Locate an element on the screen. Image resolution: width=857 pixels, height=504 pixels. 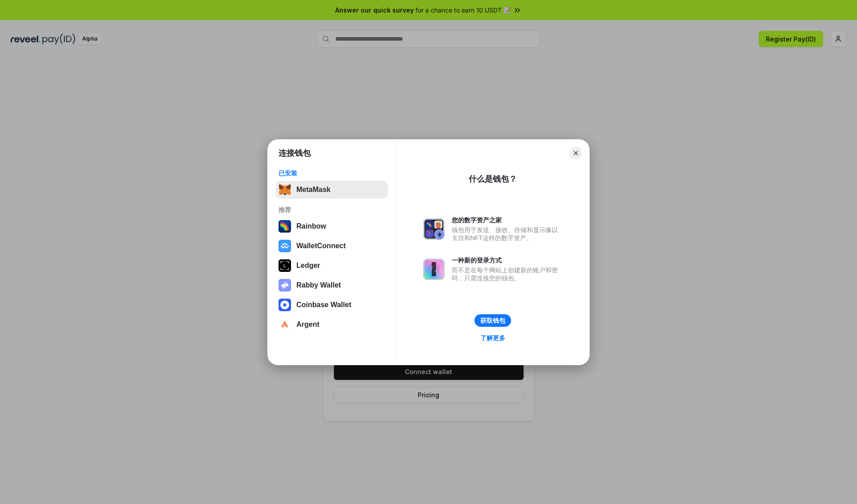
div: 钱包用于发送、接收、存储和显示像以太坊和NFT这样的数字资产。 is located at coordinates (507, 234).